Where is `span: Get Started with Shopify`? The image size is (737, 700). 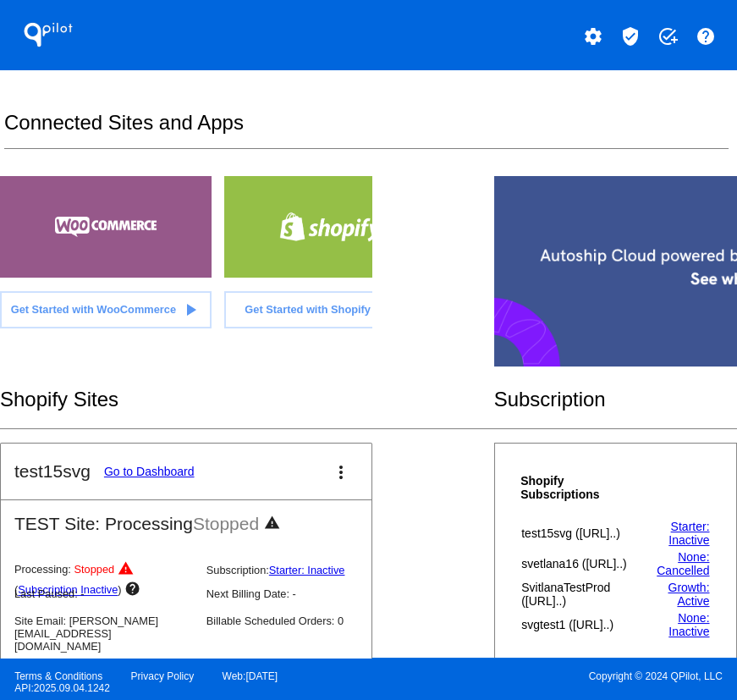 span: Get Started with Shopify is located at coordinates (307, 309).